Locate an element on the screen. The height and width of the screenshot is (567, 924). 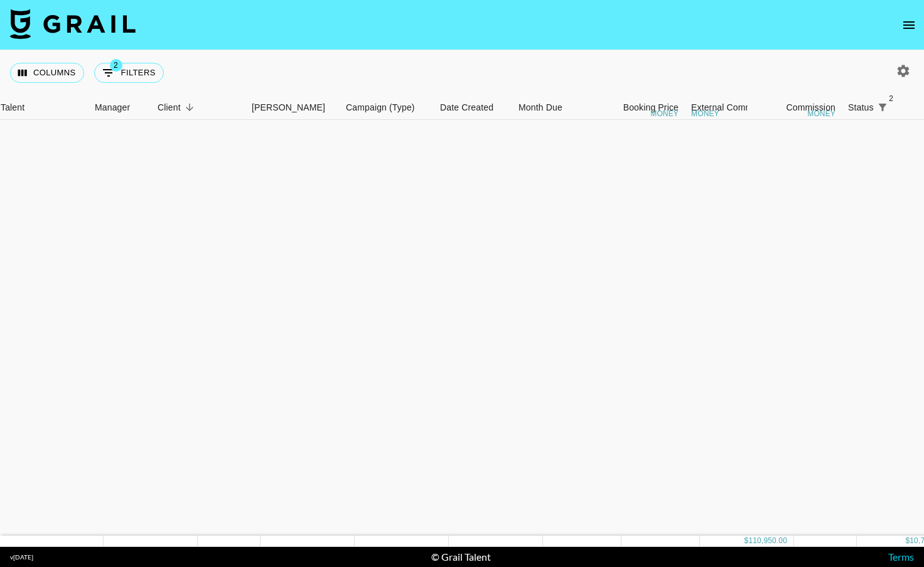
img: Grail Talent is located at coordinates (73, 24).